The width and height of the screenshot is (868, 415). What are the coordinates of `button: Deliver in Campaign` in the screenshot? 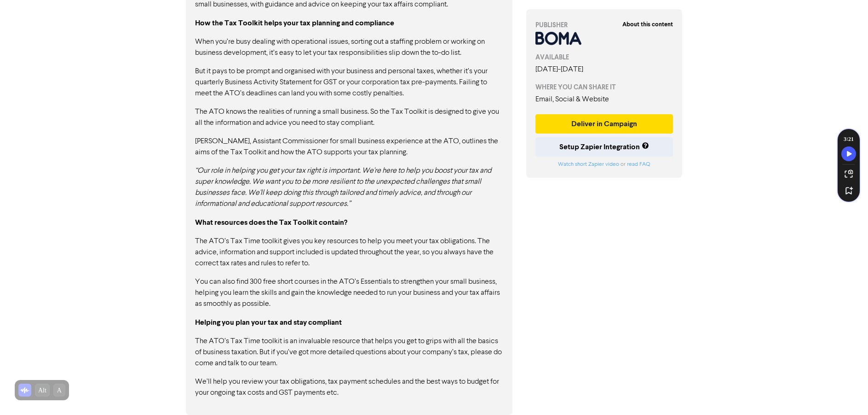 It's located at (604, 123).